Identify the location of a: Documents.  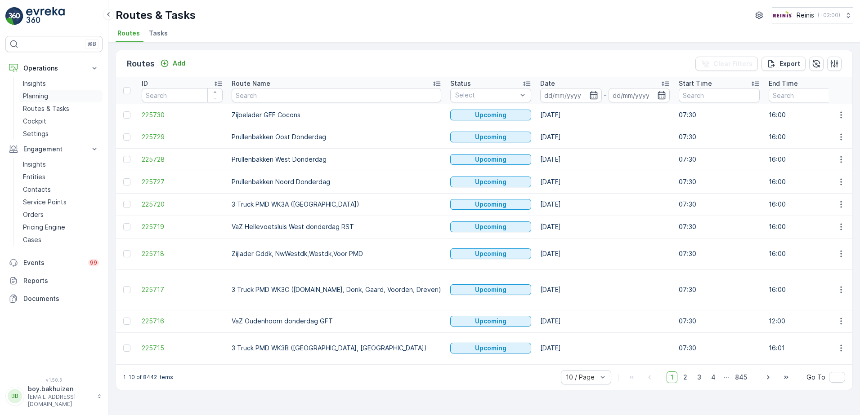
(54, 299).